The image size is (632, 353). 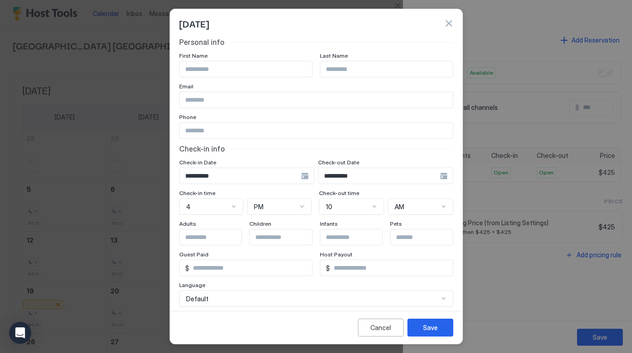 I want to click on span: Language, so click(x=192, y=285).